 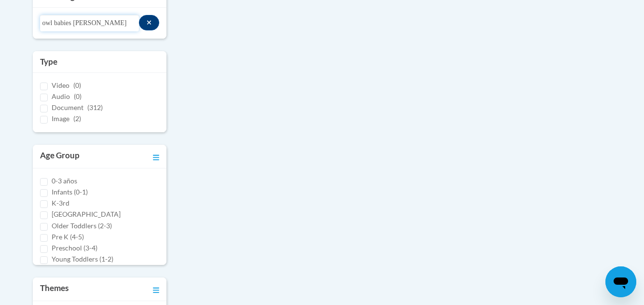 What do you see at coordinates (100, 61) in the screenshot?
I see `h3: Type` at bounding box center [100, 61].